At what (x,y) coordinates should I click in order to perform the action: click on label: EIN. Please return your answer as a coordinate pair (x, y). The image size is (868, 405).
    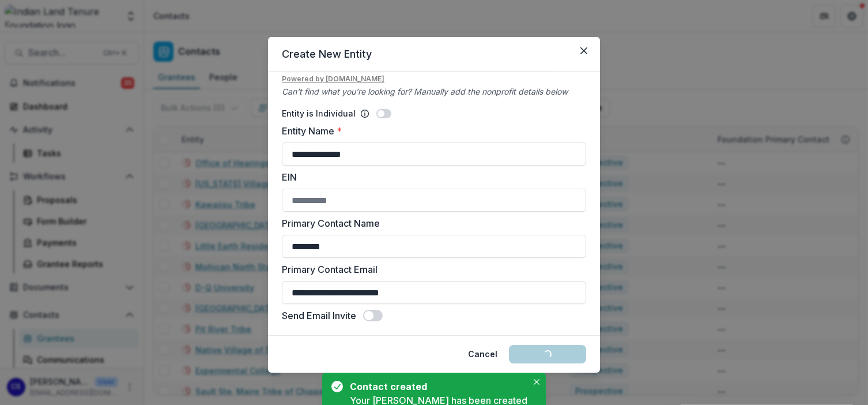
    Looking at the image, I should click on (430, 177).